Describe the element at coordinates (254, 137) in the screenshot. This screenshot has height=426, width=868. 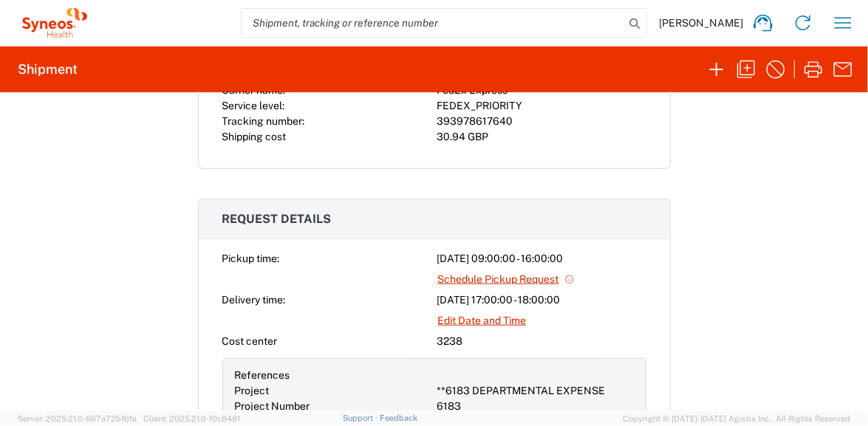
I see `span: Shipping cost` at that location.